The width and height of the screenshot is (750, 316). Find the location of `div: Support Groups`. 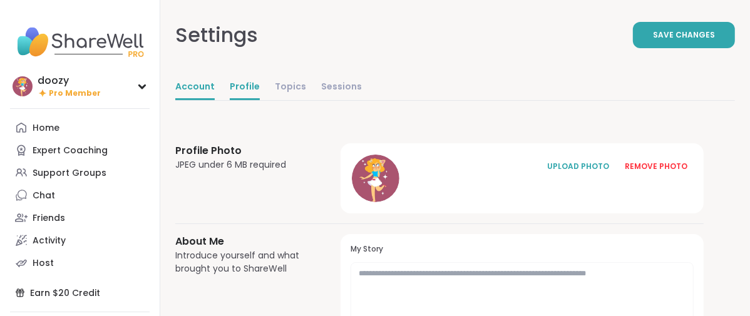

div: Support Groups is located at coordinates (69, 173).